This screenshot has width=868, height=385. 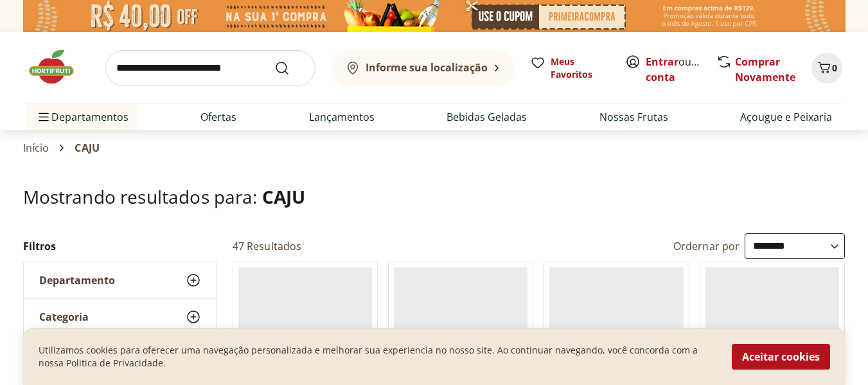 What do you see at coordinates (781, 356) in the screenshot?
I see `button: Aceitar cookies` at bounding box center [781, 356].